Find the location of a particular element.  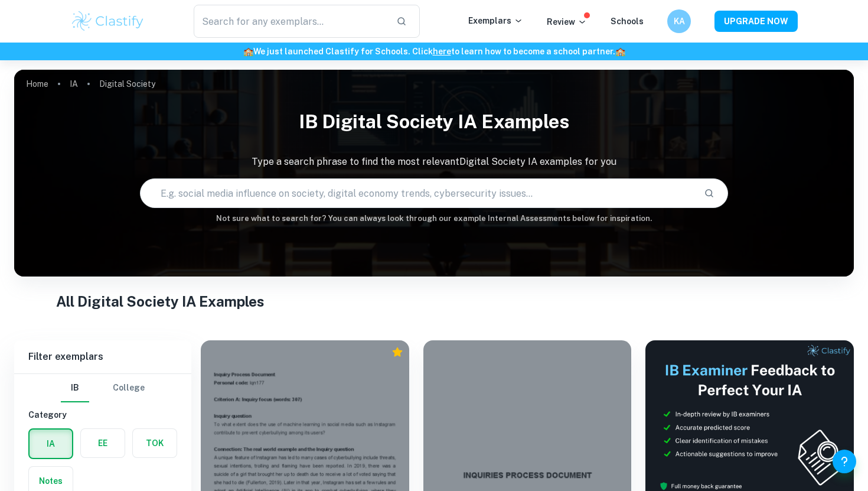

button: TOK is located at coordinates (155, 444).